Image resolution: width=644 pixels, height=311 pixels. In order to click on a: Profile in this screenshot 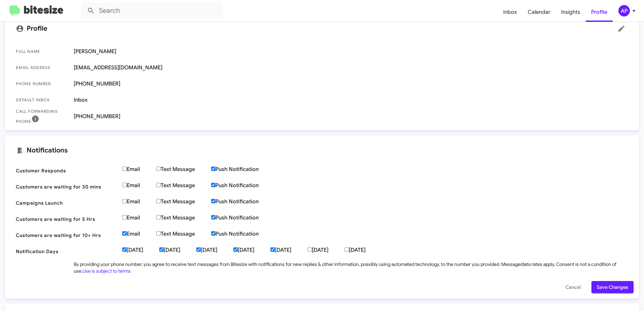, I will do `click(600, 12)`.